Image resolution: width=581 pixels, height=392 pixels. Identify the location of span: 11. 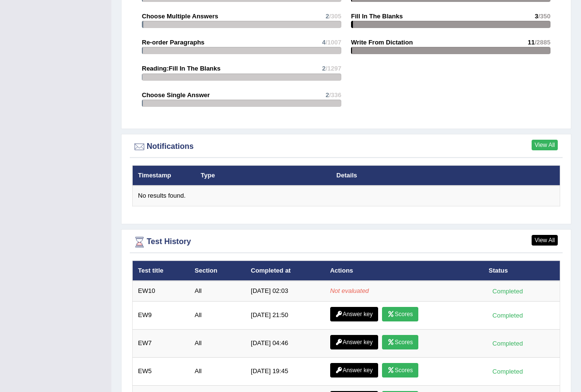
(531, 42).